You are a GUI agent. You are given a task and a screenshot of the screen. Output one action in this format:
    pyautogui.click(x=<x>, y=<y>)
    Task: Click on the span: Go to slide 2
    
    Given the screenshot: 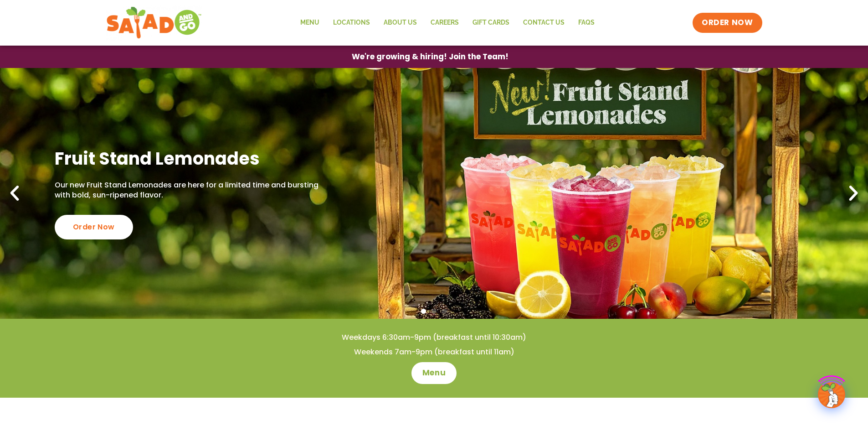 What is the action you would take?
    pyautogui.click(x=434, y=311)
    